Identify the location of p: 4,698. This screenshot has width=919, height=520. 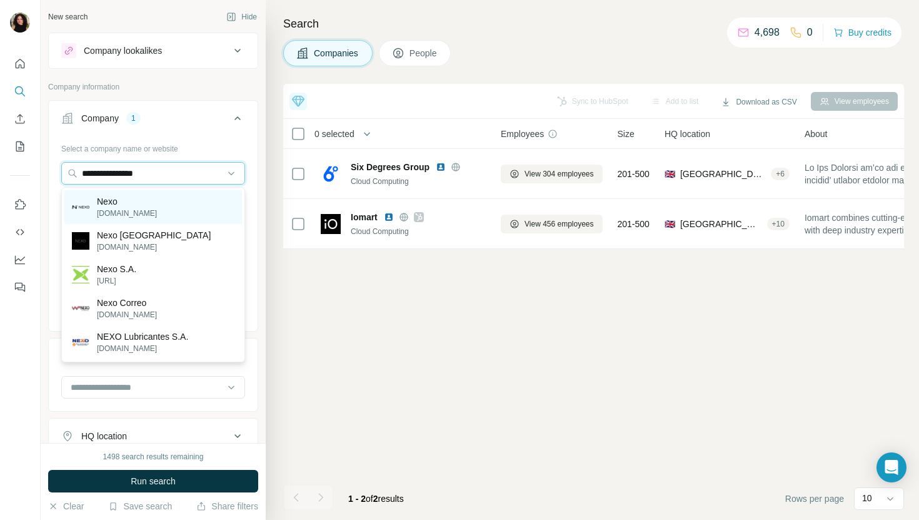
(767, 33).